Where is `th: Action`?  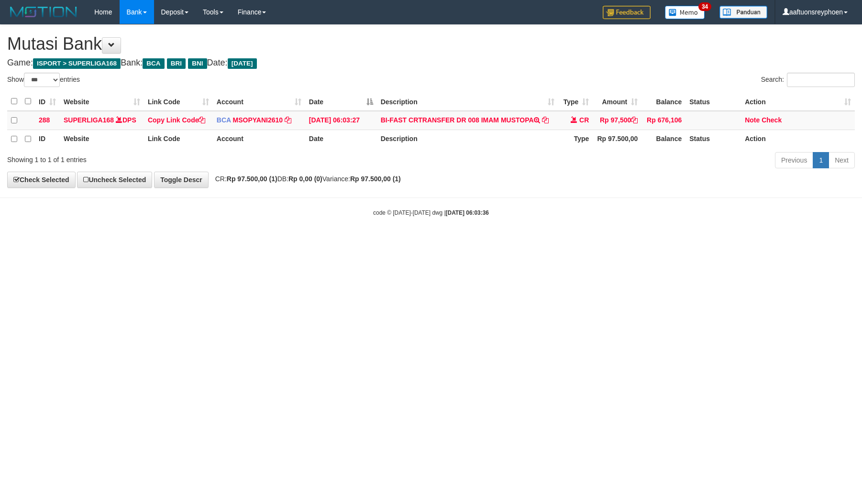 th: Action is located at coordinates (798, 138).